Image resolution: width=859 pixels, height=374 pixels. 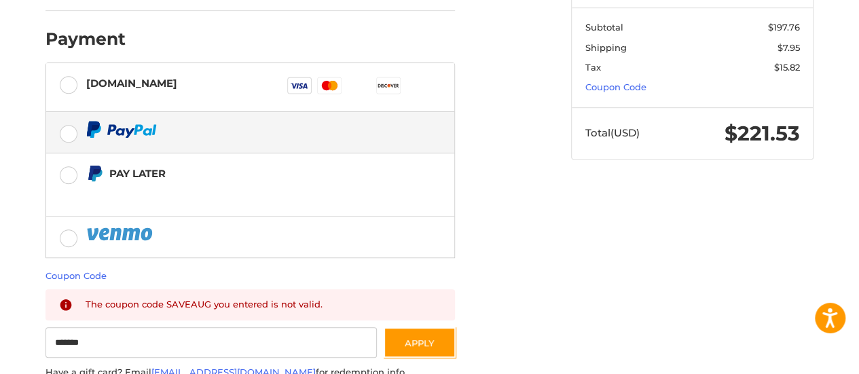 What do you see at coordinates (606, 48) in the screenshot?
I see `span: Shipping` at bounding box center [606, 48].